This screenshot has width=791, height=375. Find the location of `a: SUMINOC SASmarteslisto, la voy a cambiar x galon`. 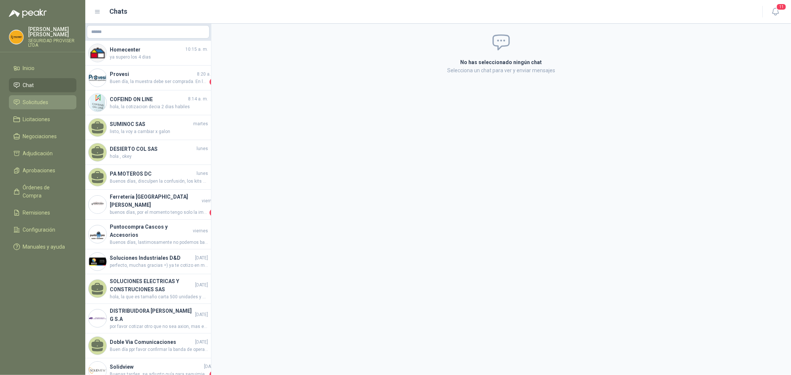

a: SUMINOC SASmarteslisto, la voy a cambiar x galon is located at coordinates (148, 127).